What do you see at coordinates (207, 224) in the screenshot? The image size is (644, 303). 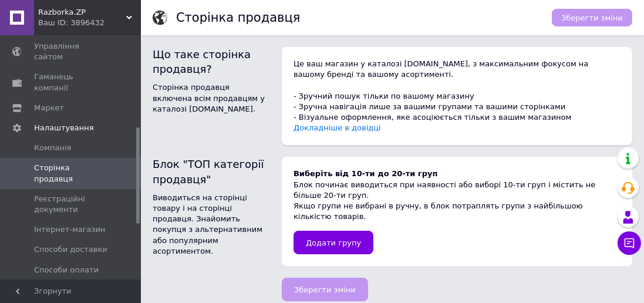 I see `span: Виводиться на сторінці товару і на сторінці продавця. Знайомить покупця з альтернативним або попу...` at bounding box center [207, 224].